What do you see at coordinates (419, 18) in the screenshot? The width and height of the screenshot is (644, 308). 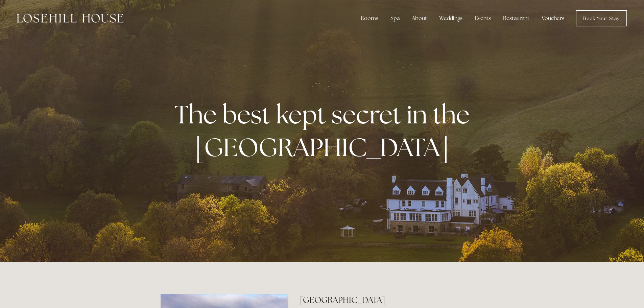 I see `div: About` at bounding box center [419, 18].